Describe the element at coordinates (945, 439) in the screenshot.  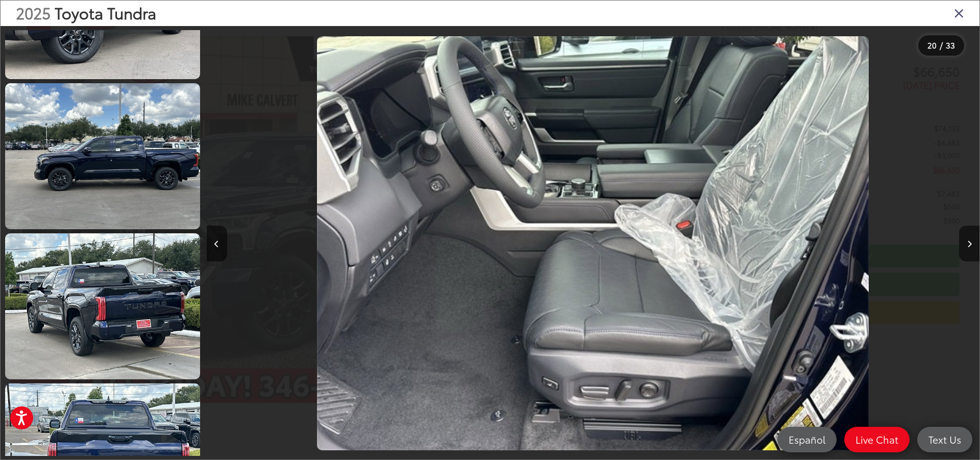
I see `a: Text Us` at that location.